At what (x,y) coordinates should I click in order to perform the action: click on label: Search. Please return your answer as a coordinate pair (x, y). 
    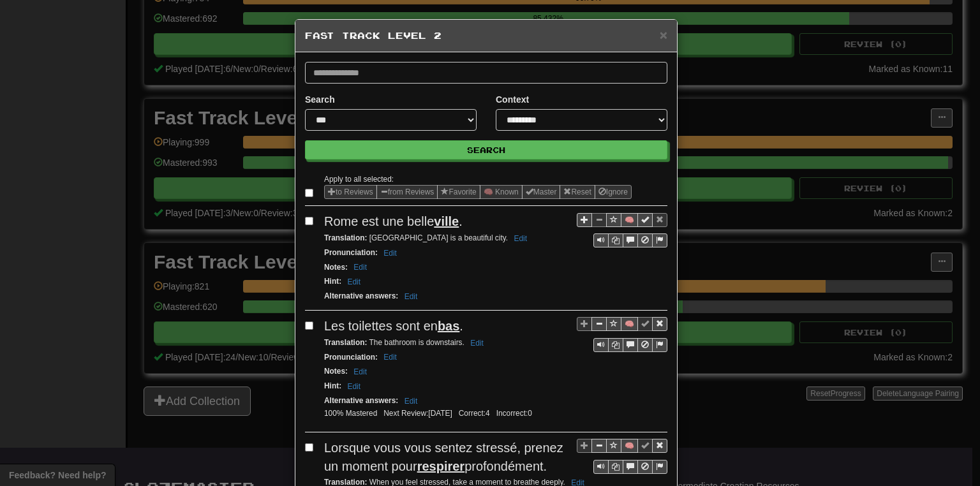
    Looking at the image, I should click on (319, 99).